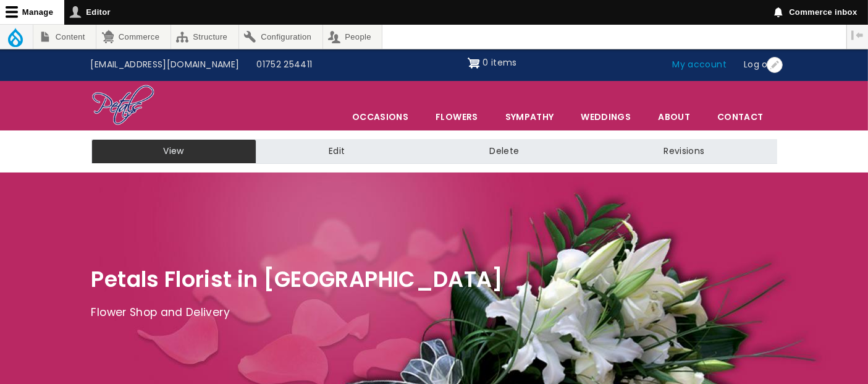 The width and height of the screenshot is (868, 384). Describe the element at coordinates (380, 117) in the screenshot. I see `span: Occasions` at that location.